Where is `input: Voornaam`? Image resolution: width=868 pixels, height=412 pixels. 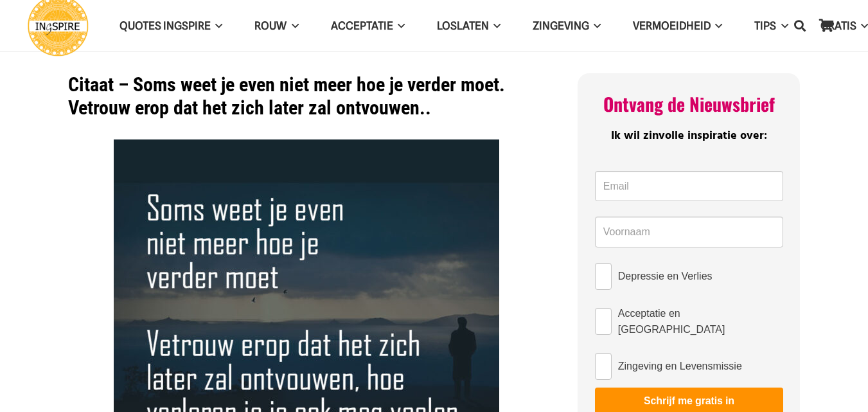
input: Voornaam is located at coordinates (688, 232).